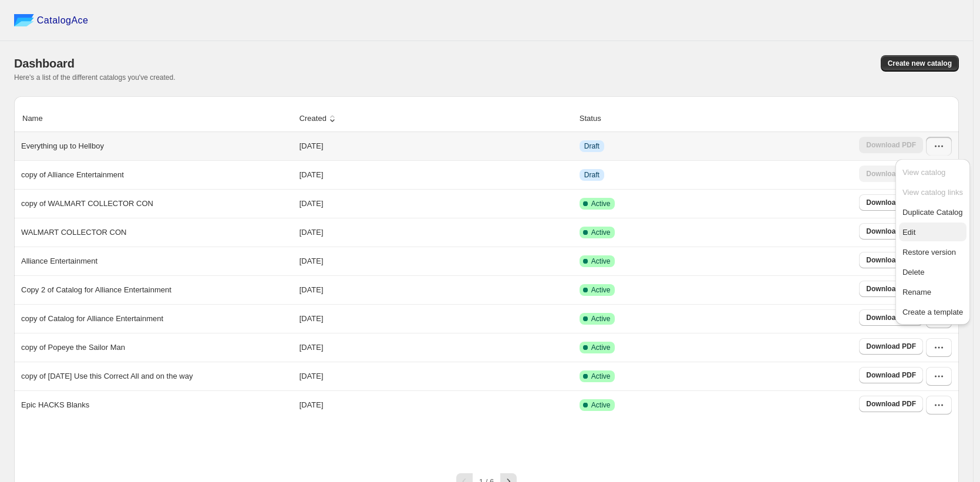 The height and width of the screenshot is (482, 980). Describe the element at coordinates (38, 119) in the screenshot. I see `button: Name` at that location.